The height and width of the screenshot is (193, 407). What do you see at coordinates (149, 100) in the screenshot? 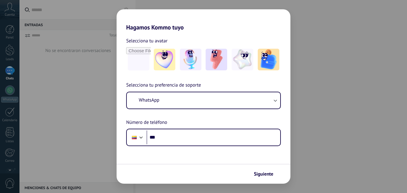
I see `span: WhatsApp` at bounding box center [149, 100].